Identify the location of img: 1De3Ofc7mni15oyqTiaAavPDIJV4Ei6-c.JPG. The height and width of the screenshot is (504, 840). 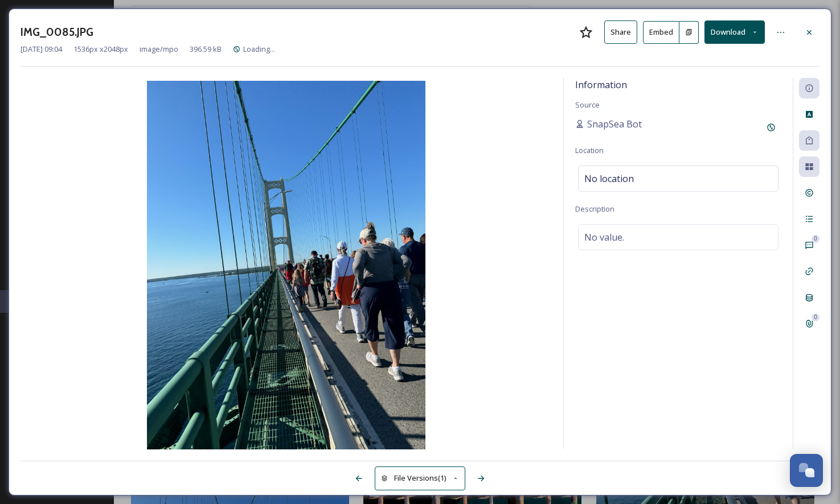
(286, 266).